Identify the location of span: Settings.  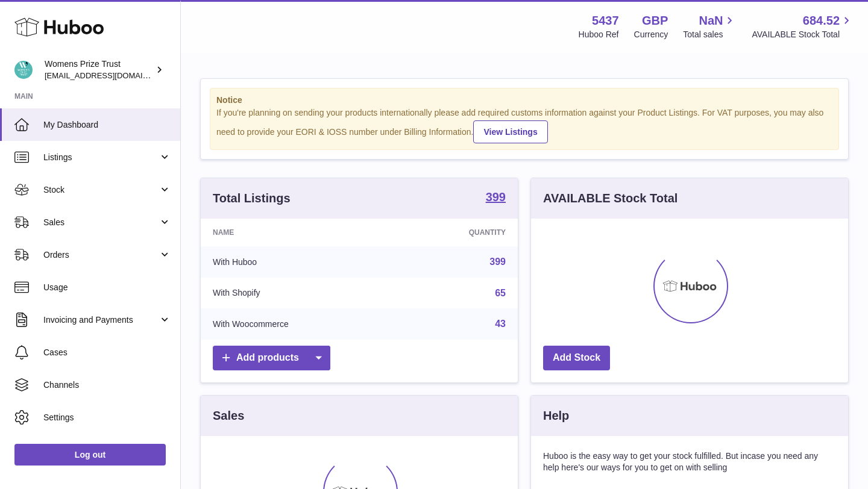
(108, 418).